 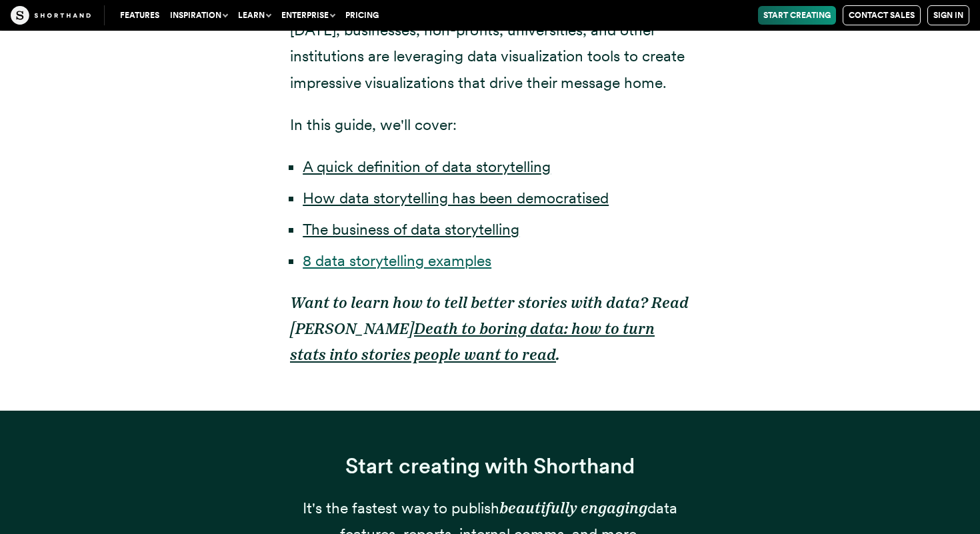 I want to click on button: Inspiration, so click(x=199, y=16).